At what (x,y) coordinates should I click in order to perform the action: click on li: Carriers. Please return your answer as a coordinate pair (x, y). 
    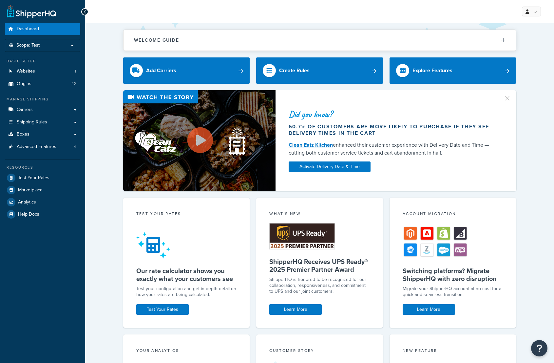
    Looking at the image, I should click on (43, 110).